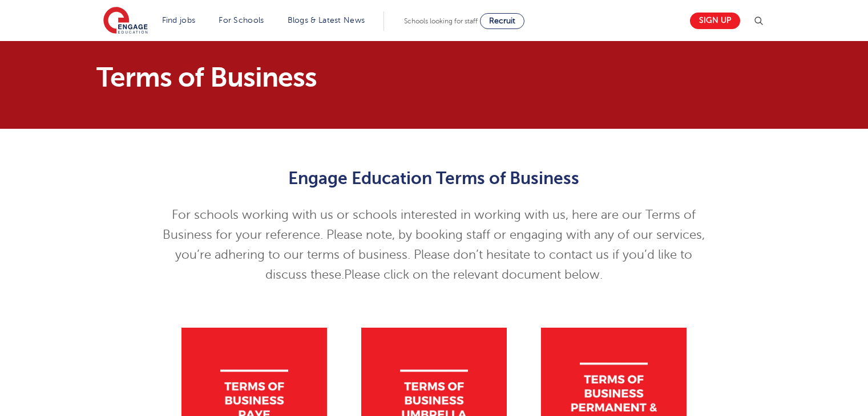 This screenshot has width=868, height=416. Describe the element at coordinates (433, 245) in the screenshot. I see `p: For schools working with us or schools interested in working with us, here are our Terms of Busin...` at that location.